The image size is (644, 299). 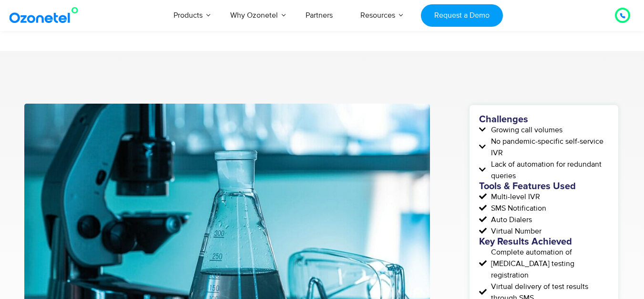 What do you see at coordinates (548, 170) in the screenshot?
I see `span: Lack of automation for redundant queries` at bounding box center [548, 170].